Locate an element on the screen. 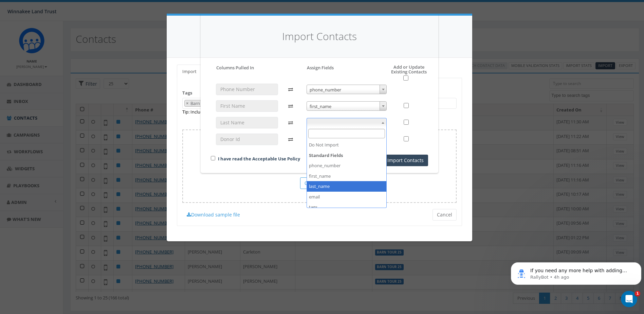 The image size is (644, 314). h5: Add or Update Existing Contacts is located at coordinates (402, 73).